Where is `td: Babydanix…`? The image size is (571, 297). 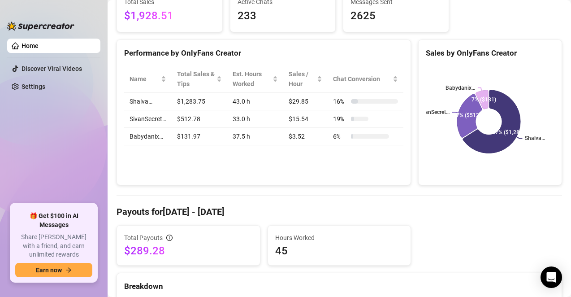
td: Babydanix… is located at coordinates (148, 136).